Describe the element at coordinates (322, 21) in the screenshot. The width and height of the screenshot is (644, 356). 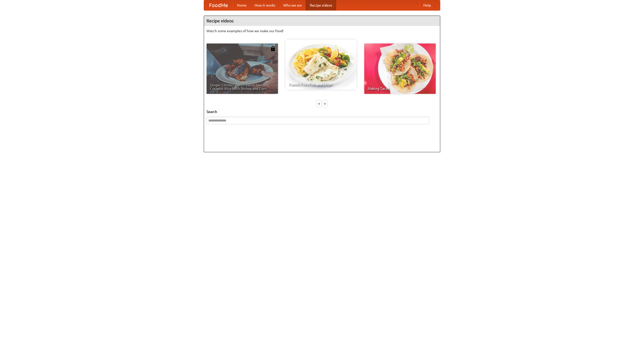
I see `h4: Recipe videos` at that location.